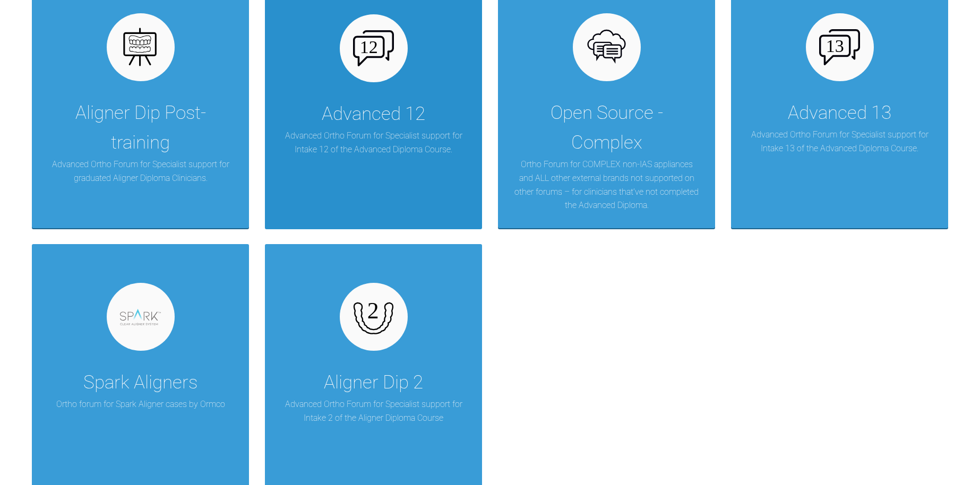 Image resolution: width=980 pixels, height=485 pixels. What do you see at coordinates (140, 316) in the screenshot?
I see `img: spark.ce82febc.svg` at bounding box center [140, 316].